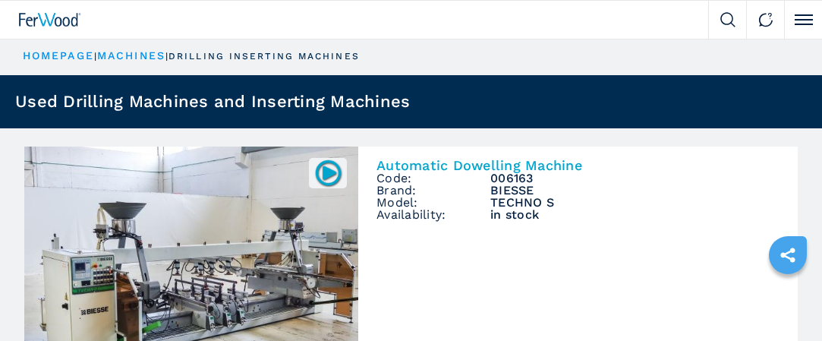 This screenshot has height=341, width=822. Describe the element at coordinates (50, 20) in the screenshot. I see `img: Ferwood` at that location.